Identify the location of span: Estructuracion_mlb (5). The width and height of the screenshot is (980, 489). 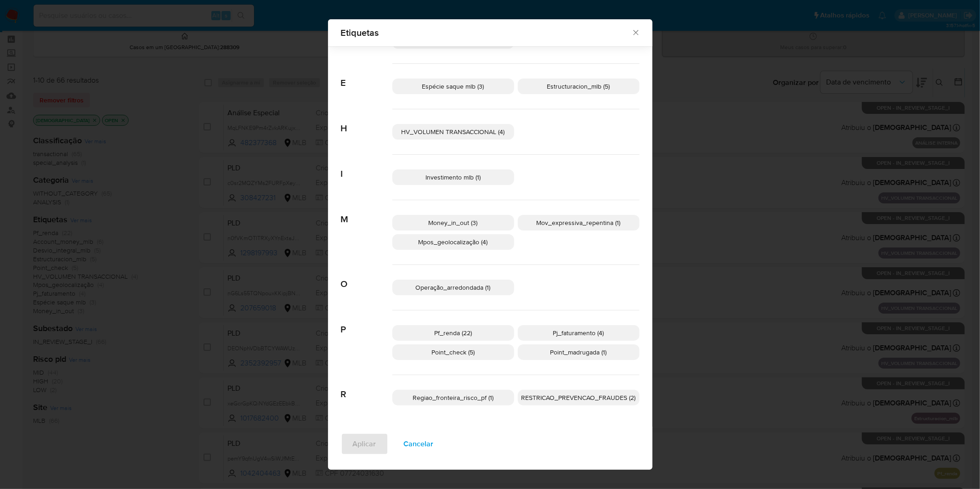
(578, 86).